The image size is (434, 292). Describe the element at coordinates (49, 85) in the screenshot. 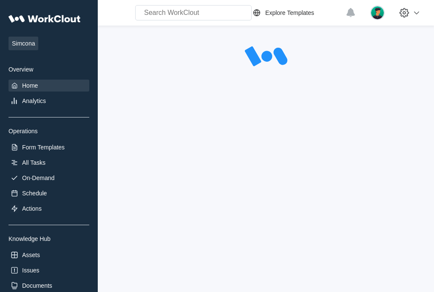

I see `a: Home` at that location.